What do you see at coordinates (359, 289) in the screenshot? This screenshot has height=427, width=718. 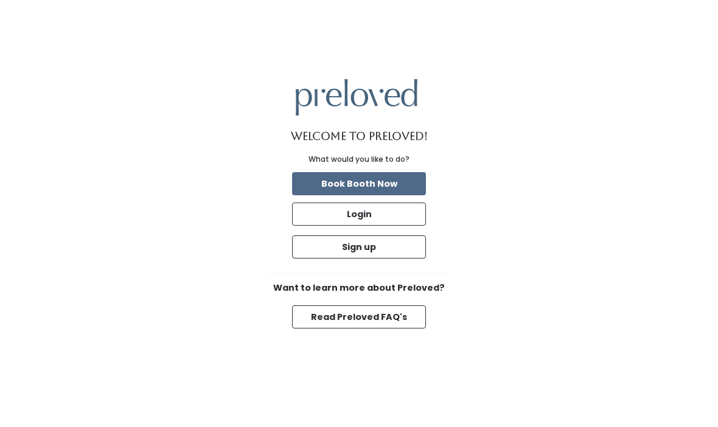 I see `h6: Want to learn more about Preloved?` at bounding box center [359, 289].